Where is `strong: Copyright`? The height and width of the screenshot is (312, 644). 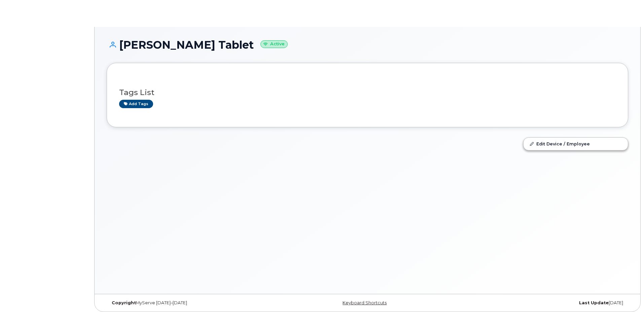
strong: Copyright is located at coordinates (124, 303).